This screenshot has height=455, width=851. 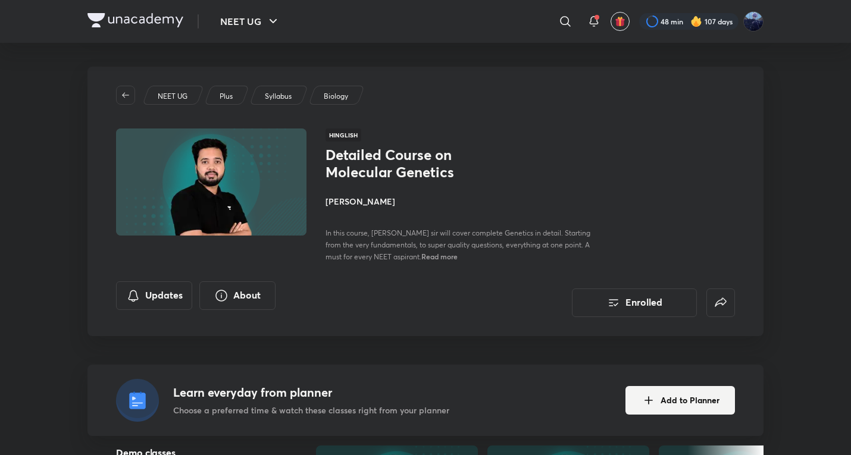 What do you see at coordinates (173, 96) in the screenshot?
I see `p: NEET UG` at bounding box center [173, 96].